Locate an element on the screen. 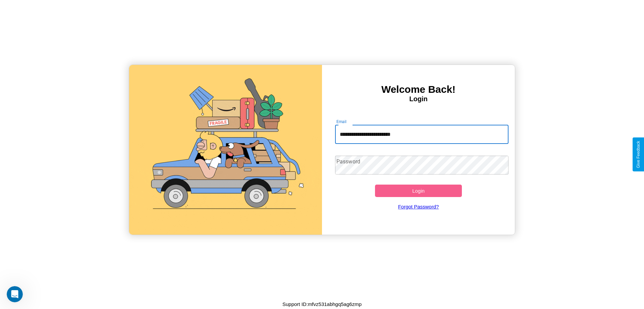 Image resolution: width=644 pixels, height=309 pixels. label: Email is located at coordinates (341, 121).